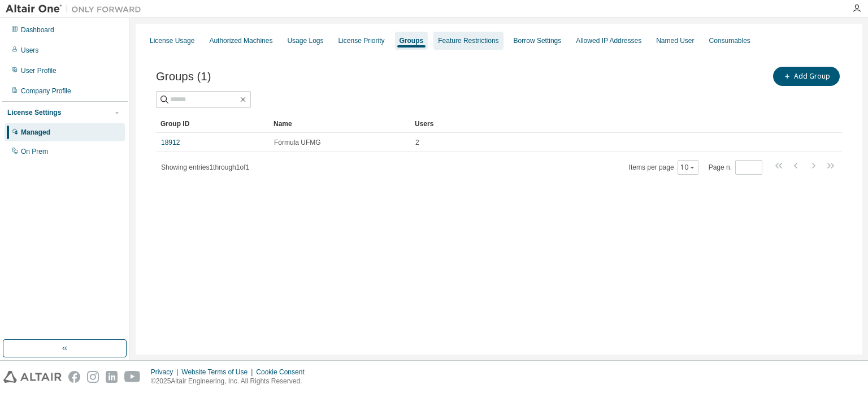  I want to click on img: youtube.svg, so click(132, 377).